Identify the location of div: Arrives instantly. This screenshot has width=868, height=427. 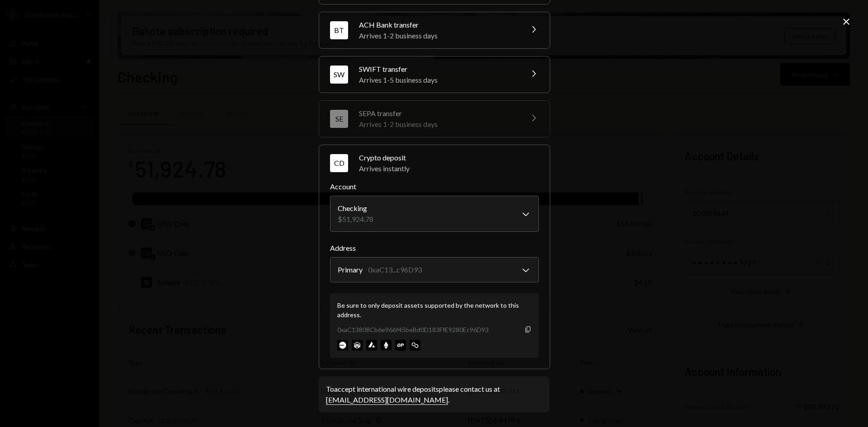
(449, 168).